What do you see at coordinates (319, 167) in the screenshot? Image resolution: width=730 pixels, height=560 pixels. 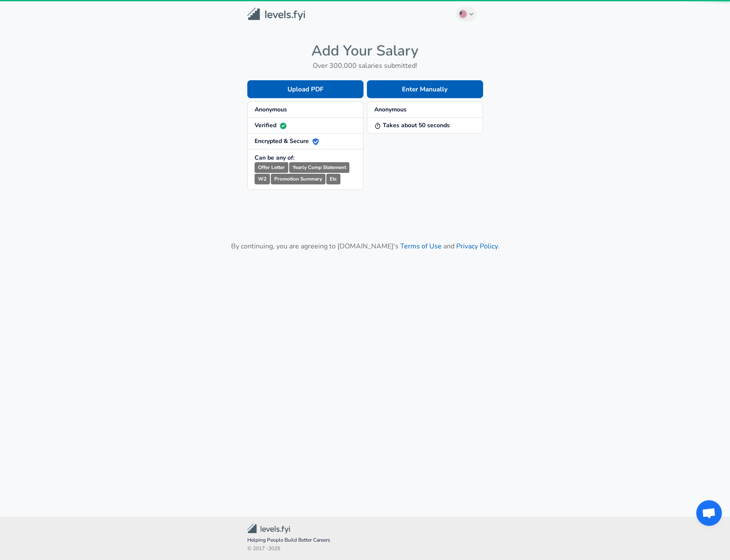 I see `small: Yearly Comp Statement` at bounding box center [319, 167].